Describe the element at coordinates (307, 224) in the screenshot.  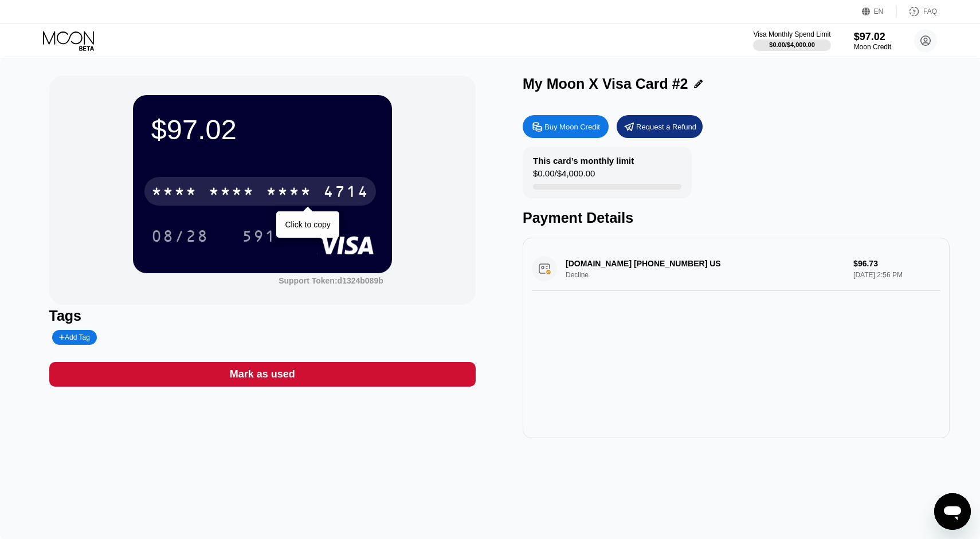
I see `div: Click to copy` at that location.